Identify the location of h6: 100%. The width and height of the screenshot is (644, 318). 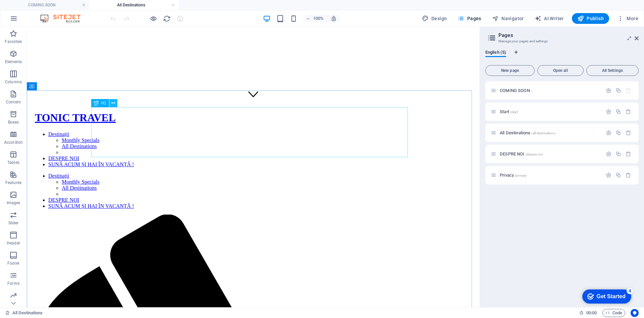
(319, 19).